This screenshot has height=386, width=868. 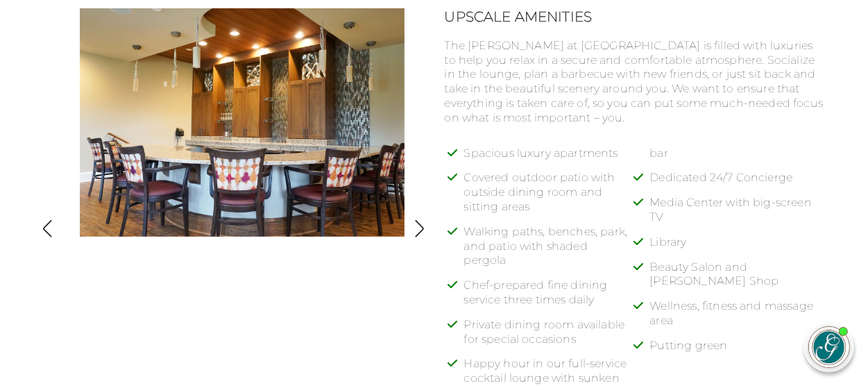 What do you see at coordinates (551, 159) in the screenshot?
I see `li: Spacious luxury apartments` at bounding box center [551, 159].